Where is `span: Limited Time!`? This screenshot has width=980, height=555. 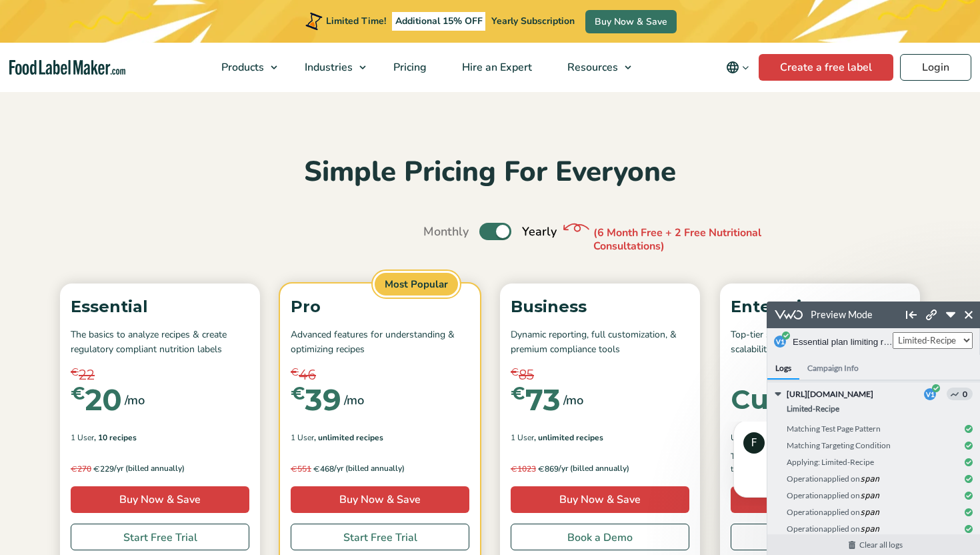 span: Limited Time! is located at coordinates (356, 21).